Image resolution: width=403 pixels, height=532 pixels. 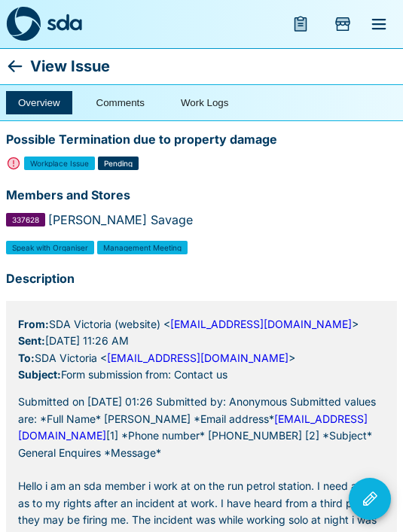 I want to click on span: Pending, so click(x=118, y=163).